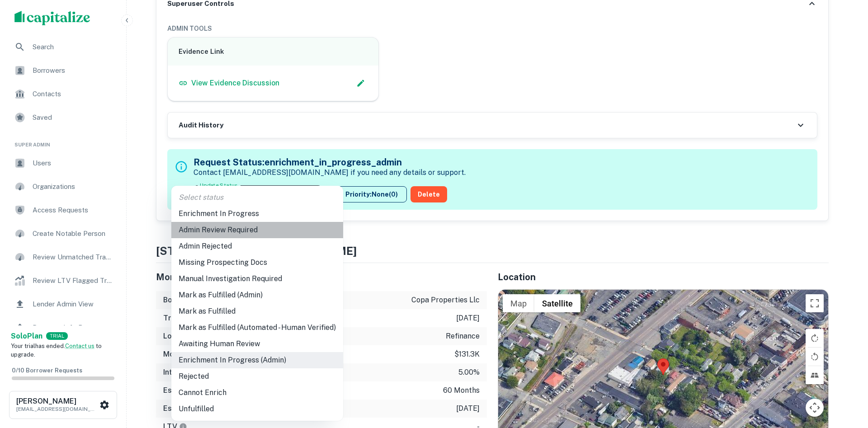 The width and height of the screenshot is (868, 428). I want to click on li: Manual Investigation Required, so click(257, 279).